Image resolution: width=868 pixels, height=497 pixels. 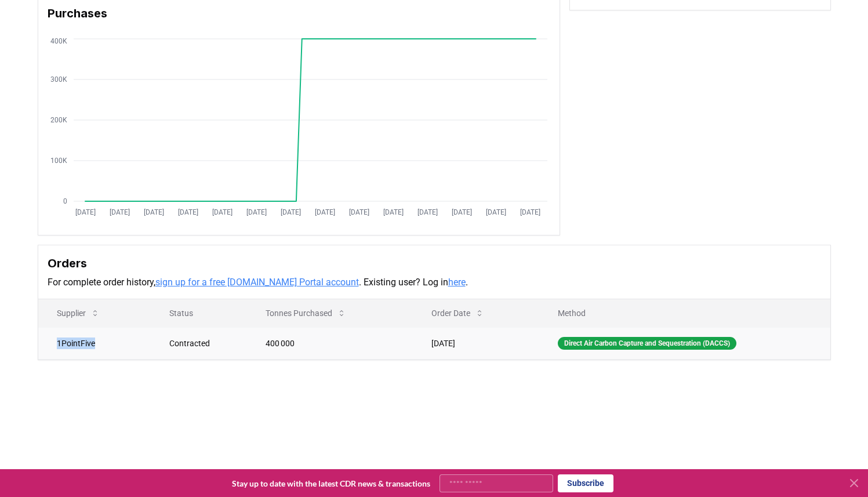 I want to click on button: Order Date, so click(x=457, y=313).